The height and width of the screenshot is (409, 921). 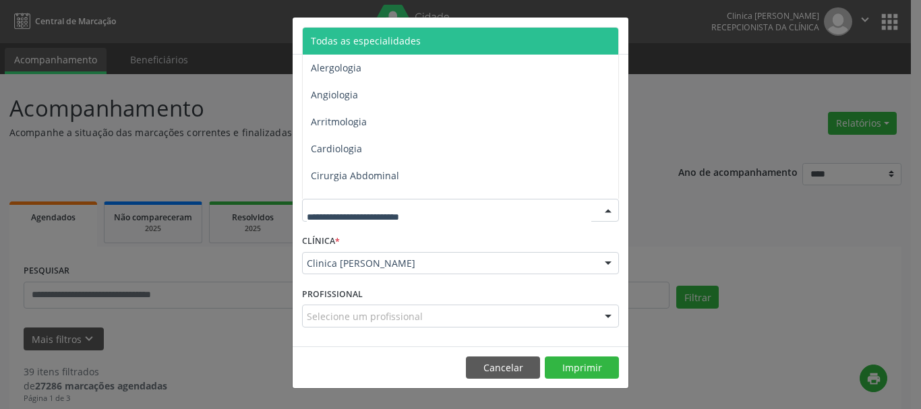 What do you see at coordinates (339, 121) in the screenshot?
I see `span: Arritmologia` at bounding box center [339, 121].